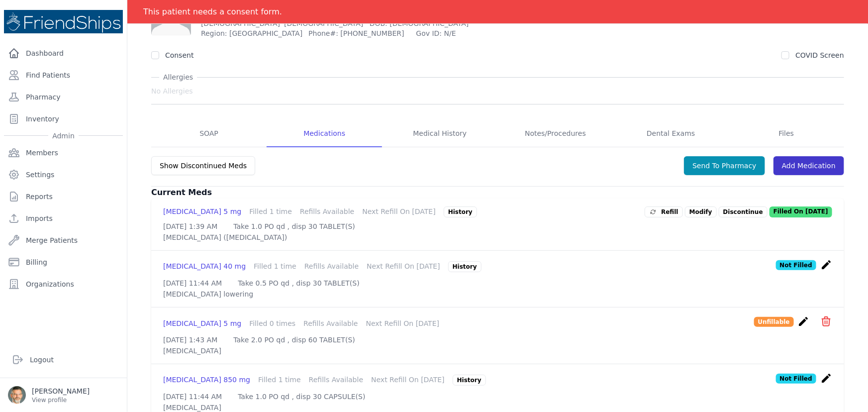 This screenshot has height=412, width=868. What do you see at coordinates (294, 339) in the screenshot?
I see `p: Take 2.0 PO qd , disp 60 TABLET(S)` at bounding box center [294, 339].